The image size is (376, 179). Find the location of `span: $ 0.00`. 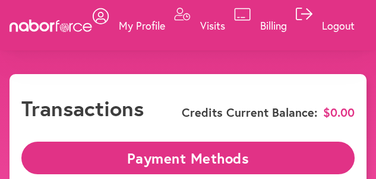

span: $ 0.00 is located at coordinates (339, 113).